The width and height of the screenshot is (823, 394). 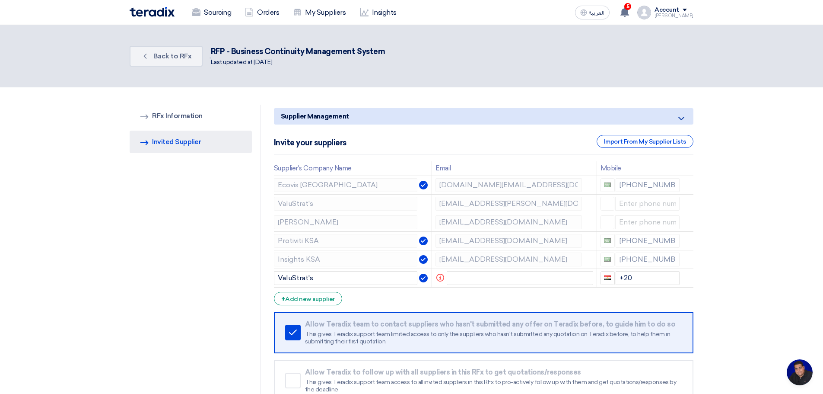 I want to click on a: Sourcing, so click(x=211, y=13).